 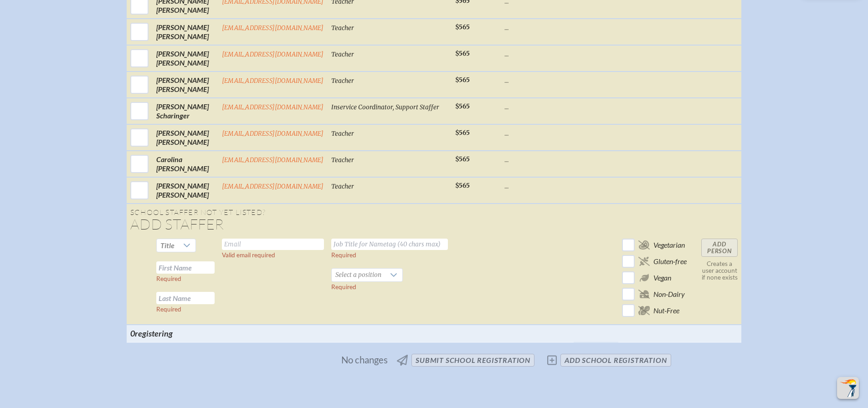 I want to click on p: Creates a user account if none exists, so click(x=719, y=270).